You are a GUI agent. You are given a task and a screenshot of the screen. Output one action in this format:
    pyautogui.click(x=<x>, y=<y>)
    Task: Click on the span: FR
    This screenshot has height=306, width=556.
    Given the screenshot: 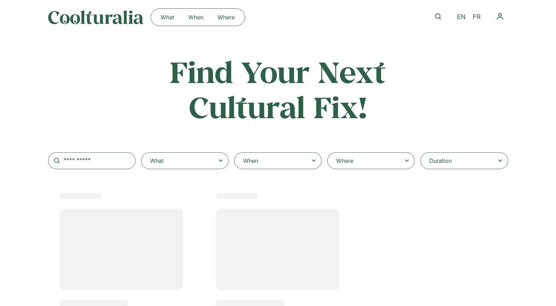 What is the action you would take?
    pyautogui.click(x=477, y=17)
    